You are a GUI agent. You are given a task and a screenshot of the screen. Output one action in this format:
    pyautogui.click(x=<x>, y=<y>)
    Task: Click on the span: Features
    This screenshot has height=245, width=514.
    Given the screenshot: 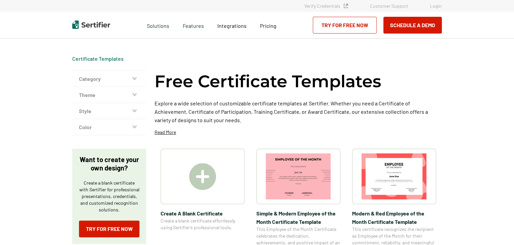 What is the action you would take?
    pyautogui.click(x=193, y=25)
    